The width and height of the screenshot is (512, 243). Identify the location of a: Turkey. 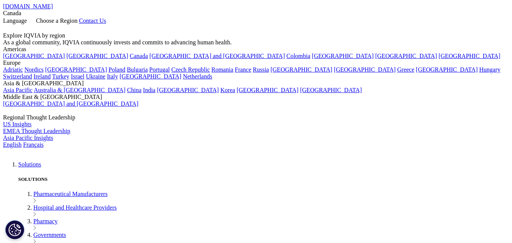
(61, 76).